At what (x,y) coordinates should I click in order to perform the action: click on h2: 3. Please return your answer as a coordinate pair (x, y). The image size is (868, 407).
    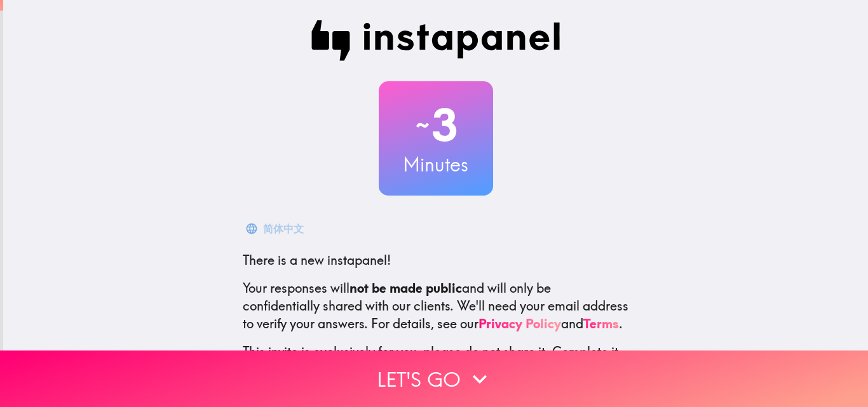
    Looking at the image, I should click on (436, 125).